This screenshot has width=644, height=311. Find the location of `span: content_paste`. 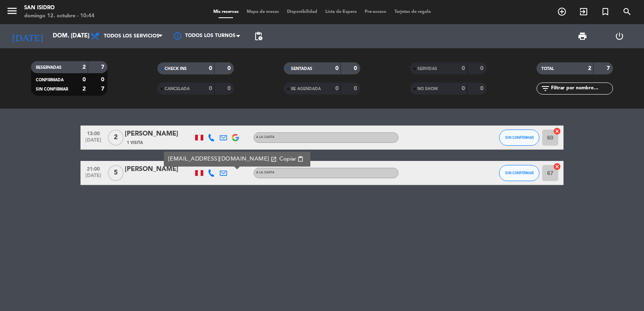

span: content_paste is located at coordinates (300, 159).